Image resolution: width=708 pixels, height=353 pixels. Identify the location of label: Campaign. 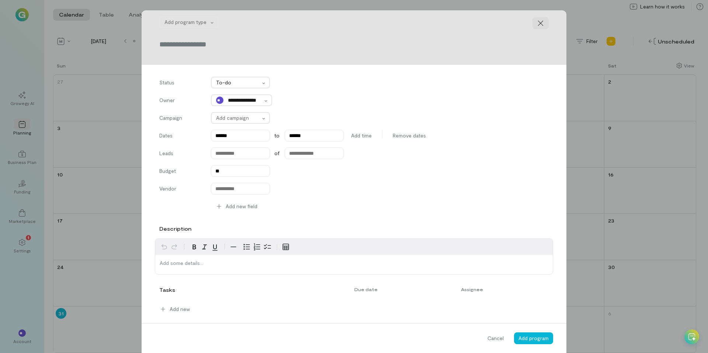
(181, 119).